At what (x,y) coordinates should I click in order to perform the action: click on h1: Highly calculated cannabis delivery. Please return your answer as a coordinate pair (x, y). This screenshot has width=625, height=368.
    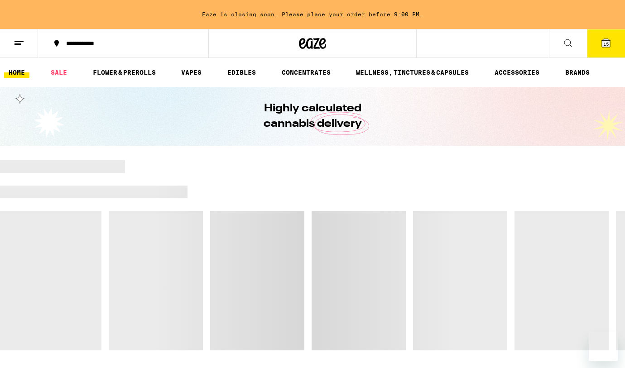
    Looking at the image, I should click on (313, 116).